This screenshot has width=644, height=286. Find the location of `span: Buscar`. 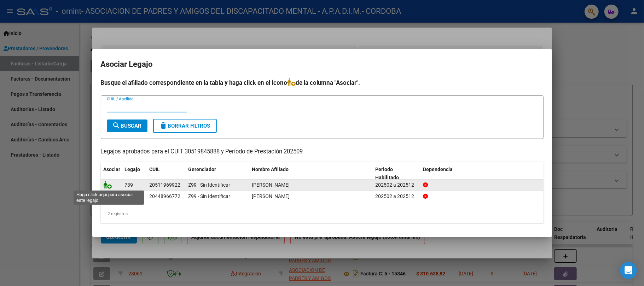

span: Buscar is located at coordinates (126, 126).